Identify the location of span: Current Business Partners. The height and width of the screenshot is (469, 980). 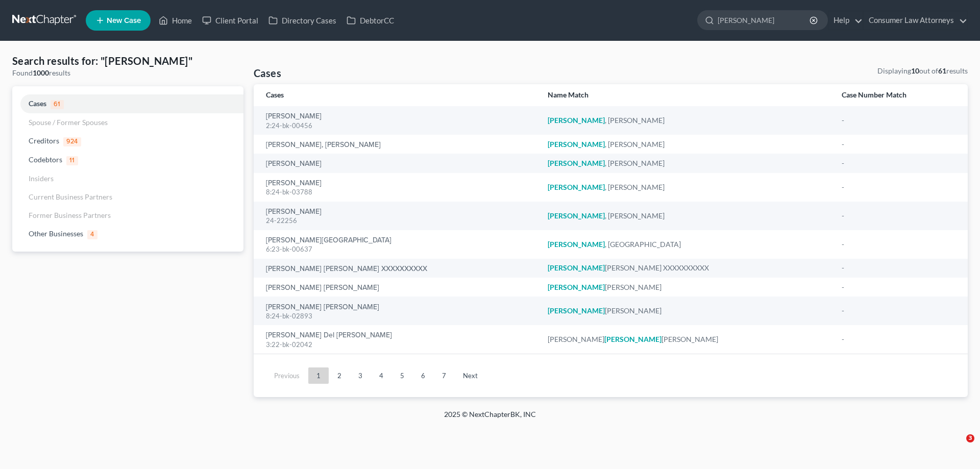
(71, 197).